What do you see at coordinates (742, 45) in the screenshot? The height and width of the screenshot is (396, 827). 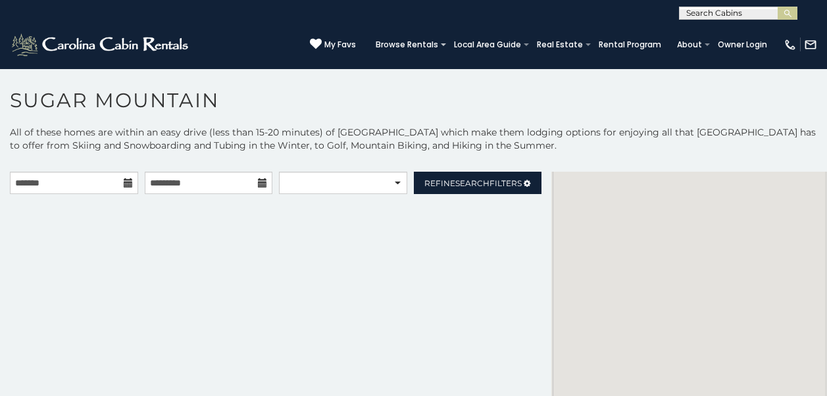 I see `a: Owner Login` at bounding box center [742, 45].